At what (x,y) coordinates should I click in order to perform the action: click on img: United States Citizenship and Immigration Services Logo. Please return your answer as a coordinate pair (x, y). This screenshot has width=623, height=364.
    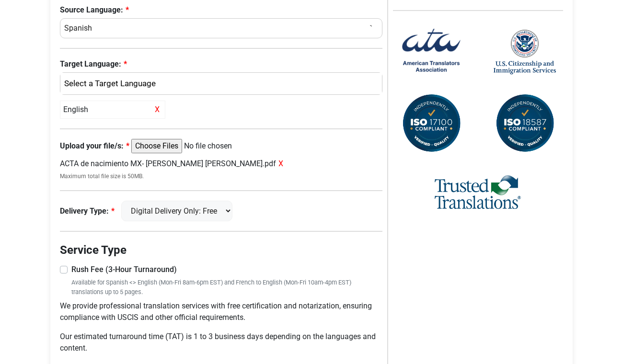
    Looking at the image, I should click on (525, 52).